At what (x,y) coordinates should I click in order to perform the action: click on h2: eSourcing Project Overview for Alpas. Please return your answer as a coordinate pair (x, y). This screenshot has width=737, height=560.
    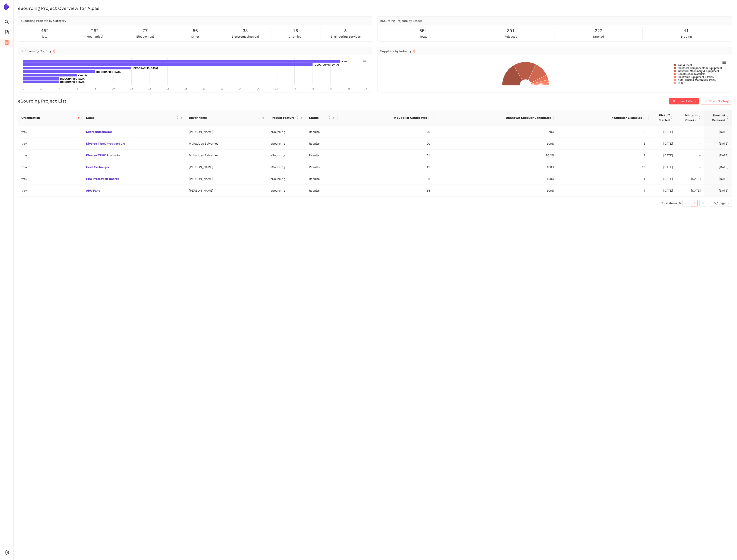
    Looking at the image, I should click on (375, 8).